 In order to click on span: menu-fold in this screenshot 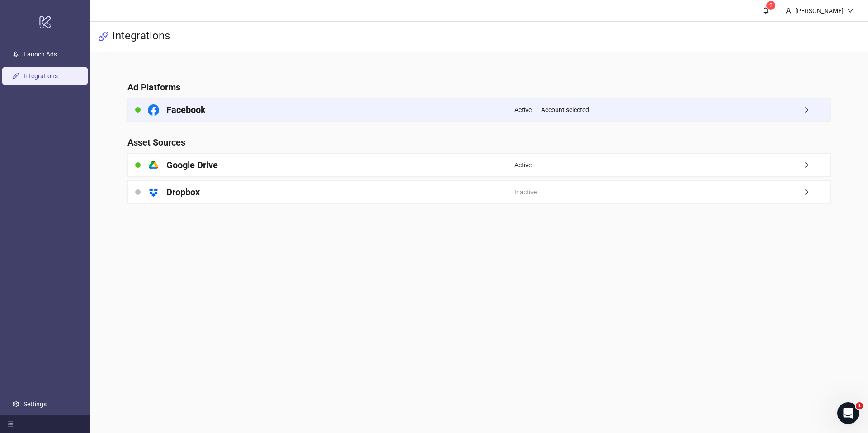, I will do `click(10, 424)`.